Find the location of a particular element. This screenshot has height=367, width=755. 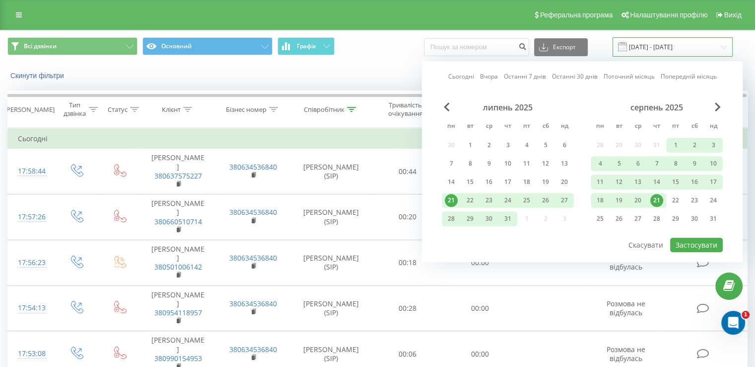

div: чт 10 лип 2025 р. is located at coordinates (508, 163).